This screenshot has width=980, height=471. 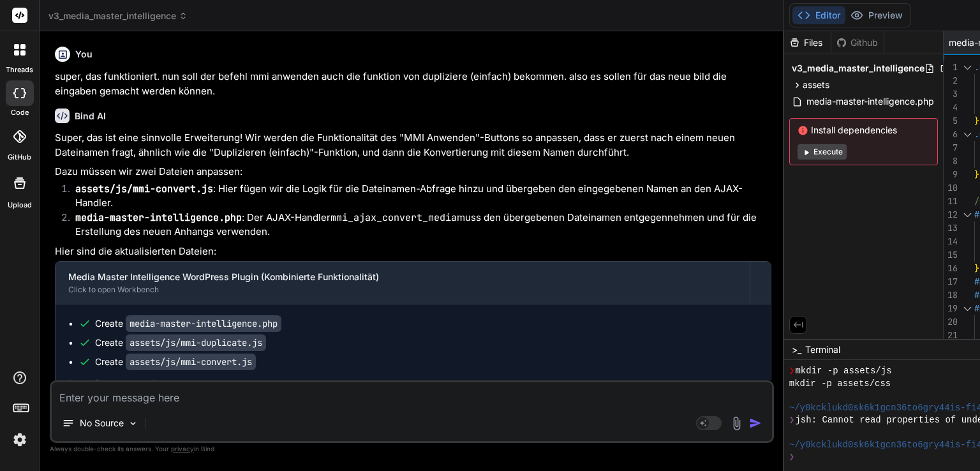 What do you see at coordinates (19, 157) in the screenshot?
I see `label: GitHub` at bounding box center [19, 157].